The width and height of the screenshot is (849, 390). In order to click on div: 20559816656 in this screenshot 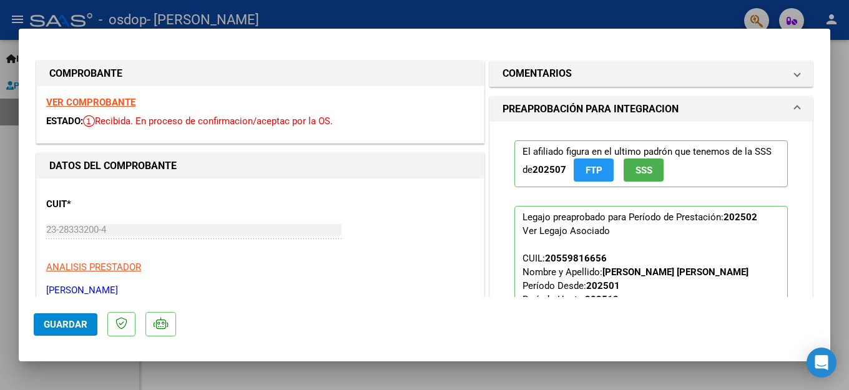, I will do `click(576, 258)`.